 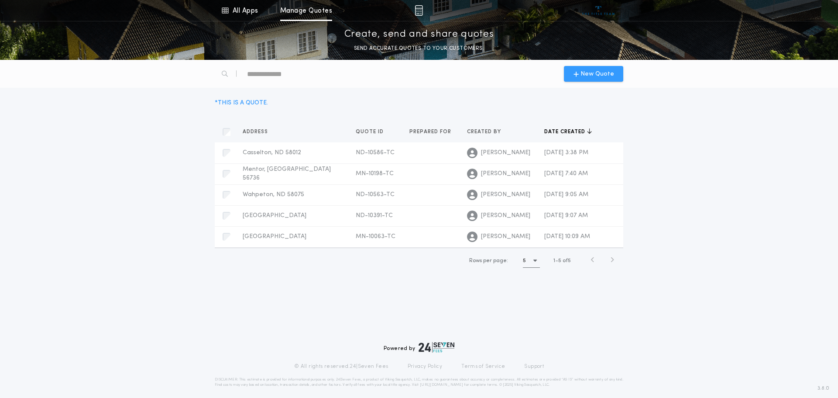 I want to click on button: Quote ID, so click(x=373, y=132).